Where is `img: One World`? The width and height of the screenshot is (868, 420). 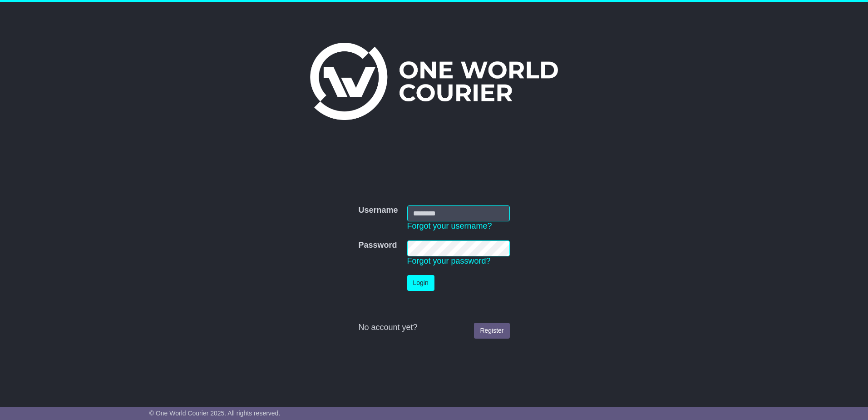
img: One World is located at coordinates (434, 82).